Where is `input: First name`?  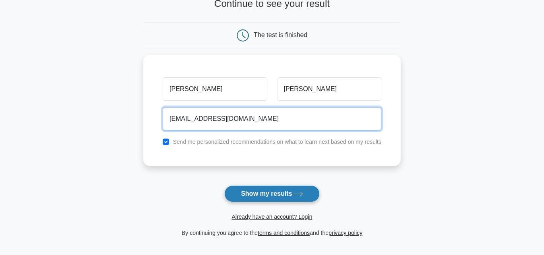 input: First name is located at coordinates (215, 89).